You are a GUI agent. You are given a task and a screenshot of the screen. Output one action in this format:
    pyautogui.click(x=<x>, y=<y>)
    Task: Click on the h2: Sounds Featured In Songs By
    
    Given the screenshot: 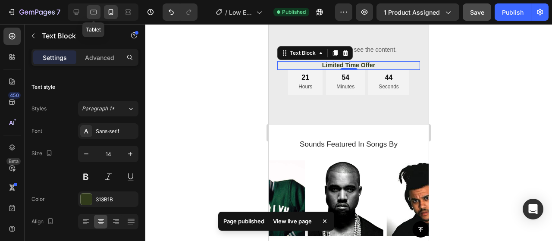 What is the action you would take?
    pyautogui.click(x=80, y=120)
    